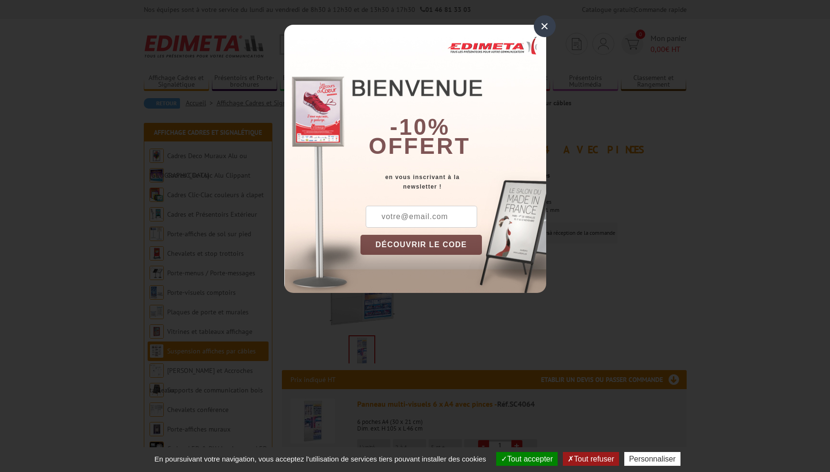  Describe the element at coordinates (320, 459) in the screenshot. I see `span: En poursuivant votre navigation, vous acceptez l'utilisation de services tiers pouvant installer ...` at that location.